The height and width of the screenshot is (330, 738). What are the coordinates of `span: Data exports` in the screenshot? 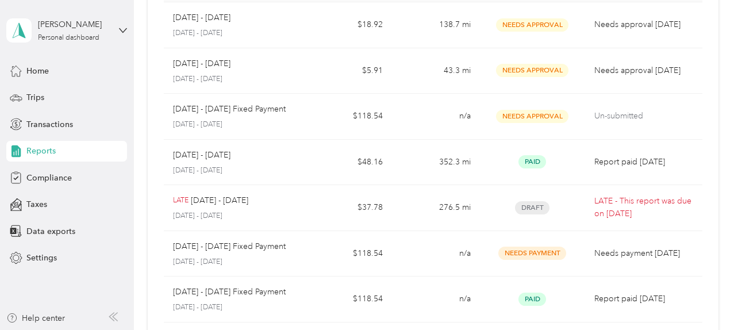 It's located at (51, 231).